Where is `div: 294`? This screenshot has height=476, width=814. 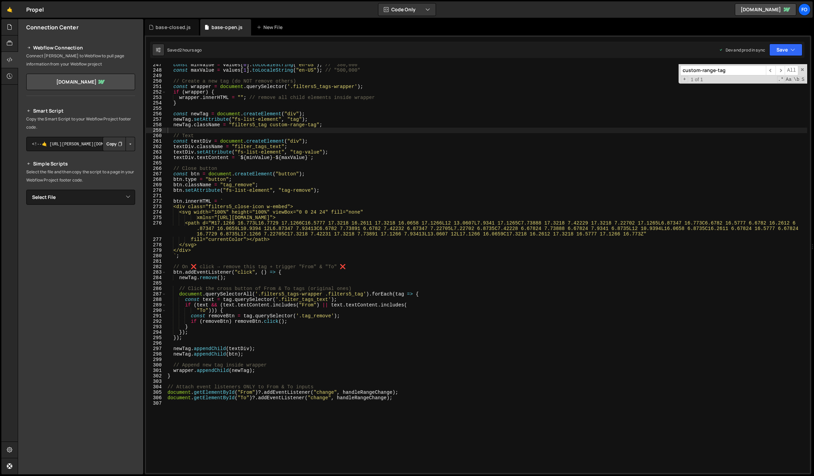 div: 294 is located at coordinates (156, 332).